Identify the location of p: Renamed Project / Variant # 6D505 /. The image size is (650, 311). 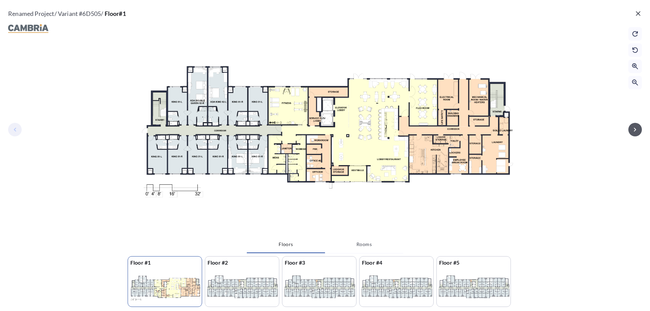
(67, 14).